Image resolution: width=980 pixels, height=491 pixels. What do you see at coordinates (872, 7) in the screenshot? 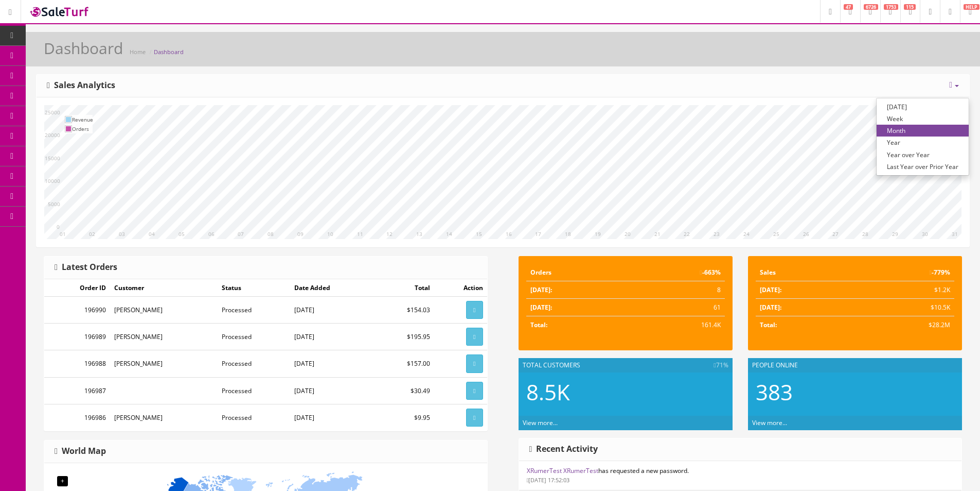
I see `span: 6726` at bounding box center [872, 7].